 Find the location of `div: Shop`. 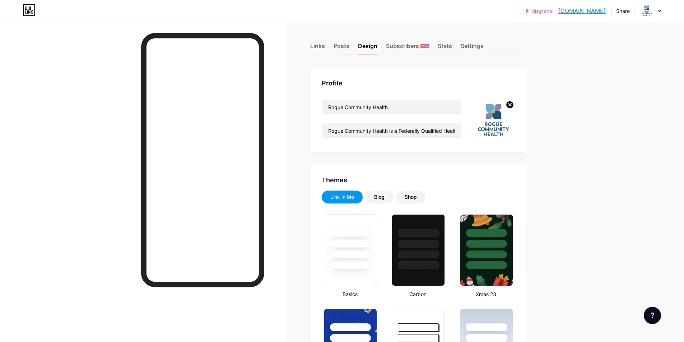

div: Shop is located at coordinates (411, 197).